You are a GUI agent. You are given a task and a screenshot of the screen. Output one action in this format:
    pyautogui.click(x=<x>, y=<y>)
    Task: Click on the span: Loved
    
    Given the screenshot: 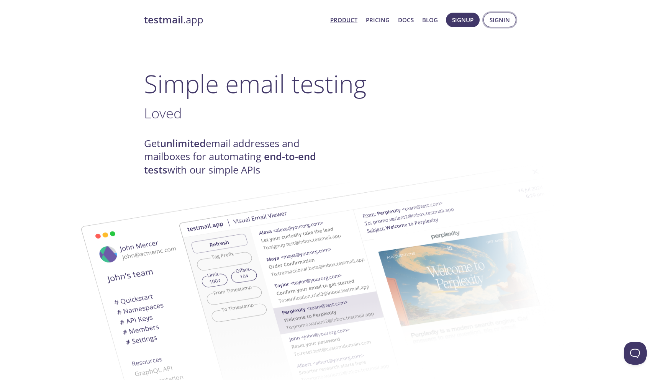 What is the action you would take?
    pyautogui.click(x=163, y=113)
    